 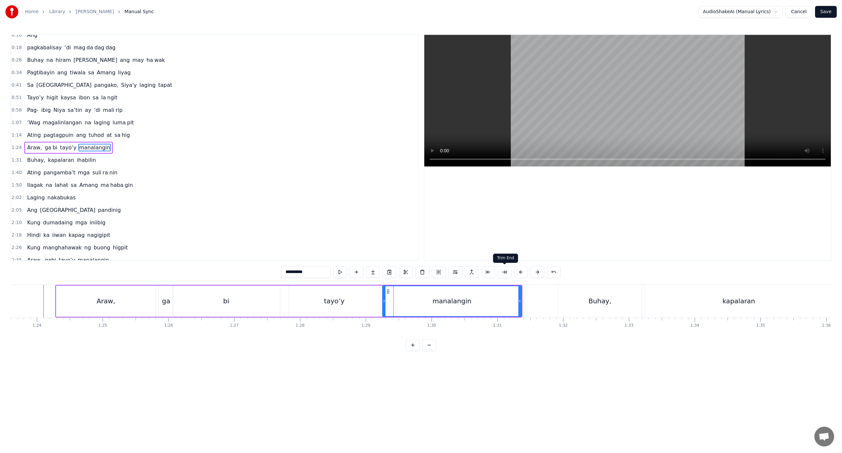 I want to click on span: ra, so click(x=105, y=172).